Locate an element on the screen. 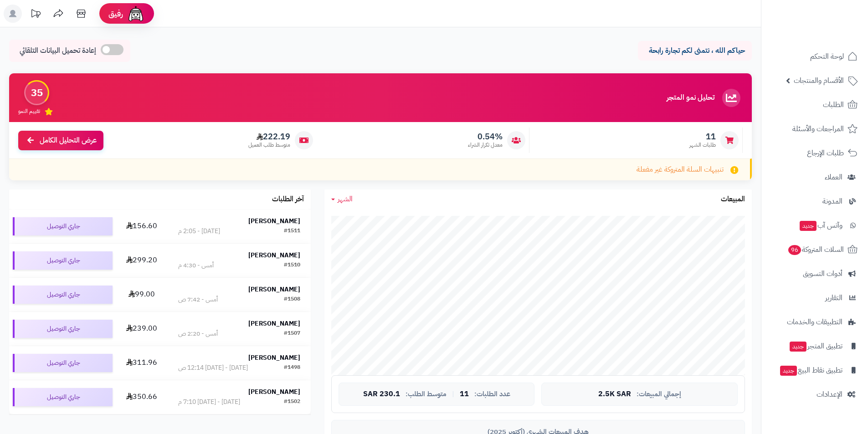  p: حياكم الله ، نتمنى لكم تجارة رابحة is located at coordinates (695, 50).